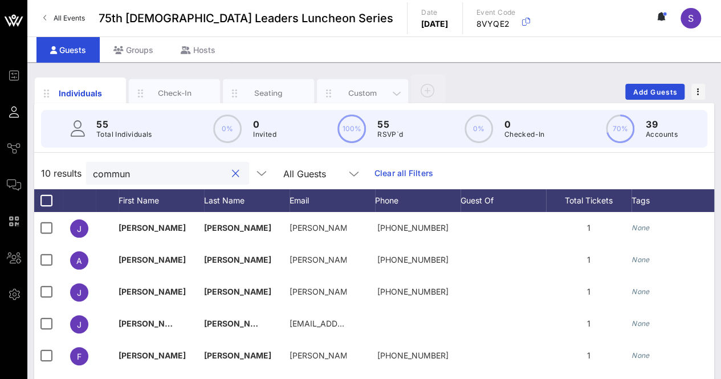  What do you see at coordinates (79, 356) in the screenshot?
I see `span: F` at bounding box center [79, 356].